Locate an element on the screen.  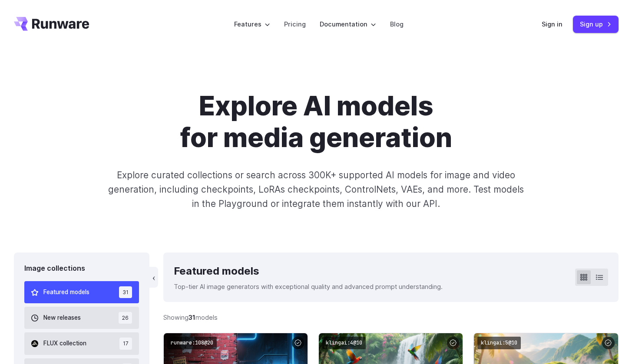
span: New releases is located at coordinates (62, 318).